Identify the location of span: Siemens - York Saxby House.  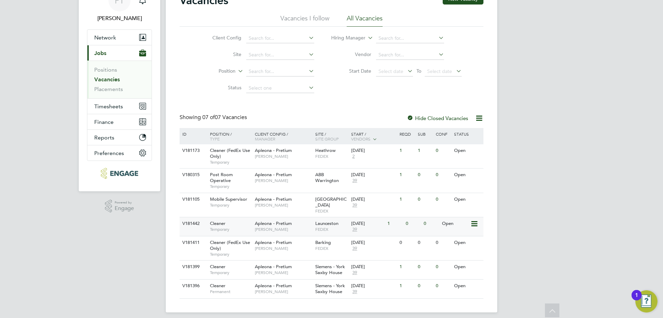
(330, 269).